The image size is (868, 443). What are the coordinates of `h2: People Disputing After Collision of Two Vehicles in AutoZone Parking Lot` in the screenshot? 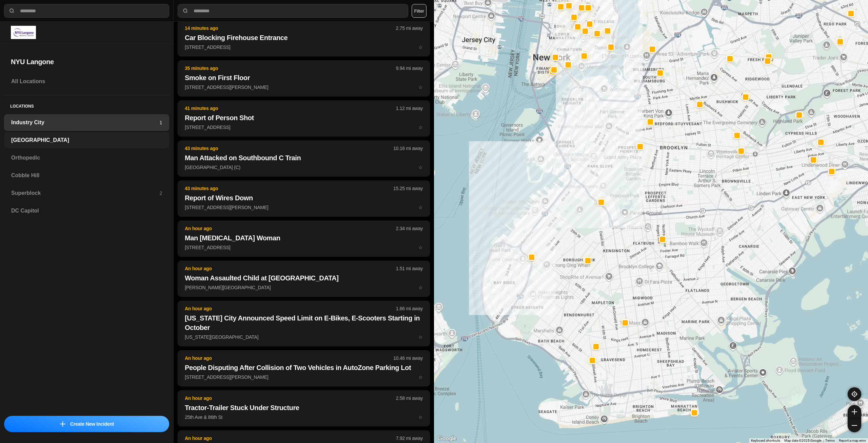 It's located at (304, 367).